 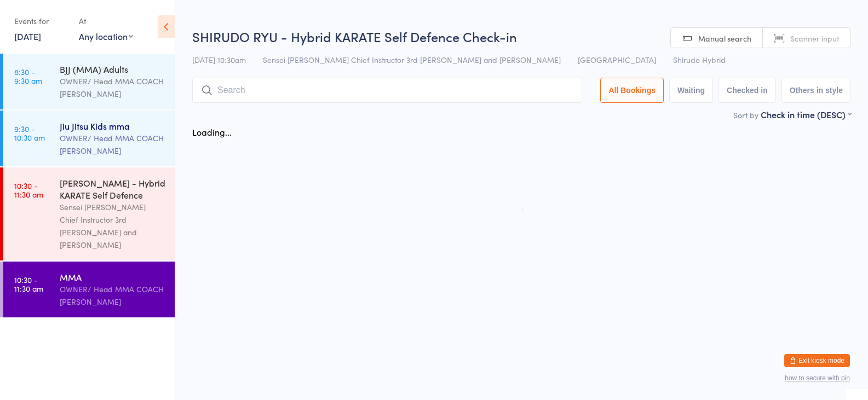 What do you see at coordinates (29, 133) in the screenshot?
I see `time: 9:30 - 10:30 am` at bounding box center [29, 133].